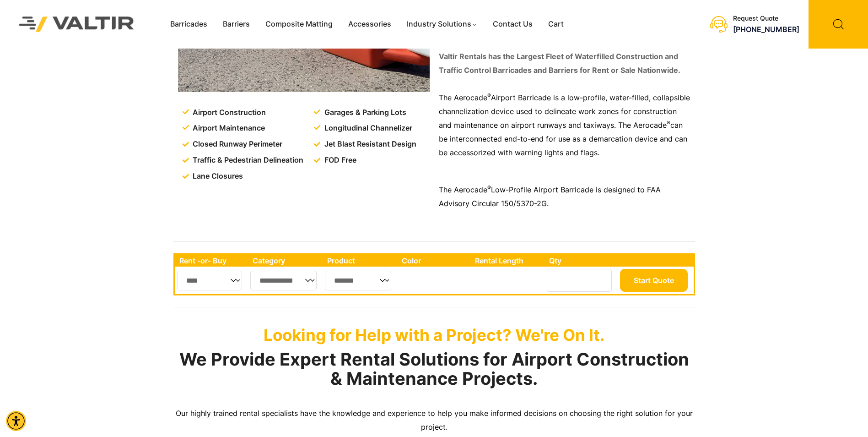  What do you see at coordinates (565, 64) in the screenshot?
I see `p: Valtir Rentals has the Largest Fleet of Waterfilled Construction and Traffic Control Barricades a...` at bounding box center [565, 64].